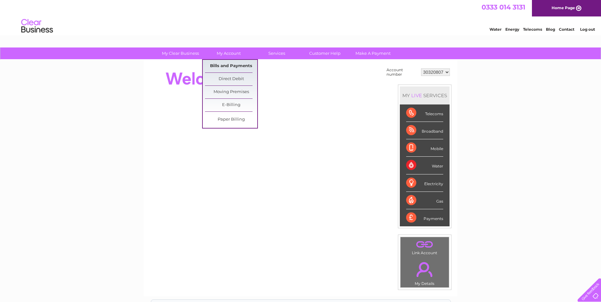 This screenshot has width=601, height=302. I want to click on div: Telecoms, so click(425, 113).